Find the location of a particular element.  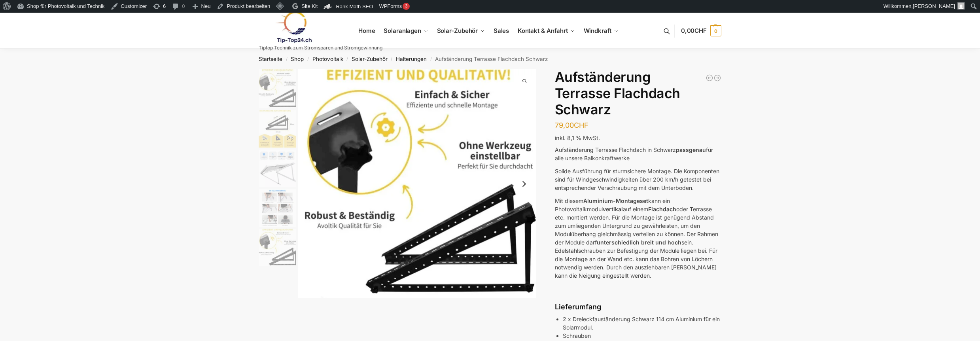

span: Kontakt & Anfahrt is located at coordinates (543, 31).